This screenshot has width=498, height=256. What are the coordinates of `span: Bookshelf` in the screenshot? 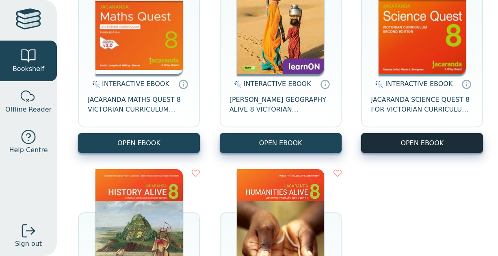 It's located at (28, 69).